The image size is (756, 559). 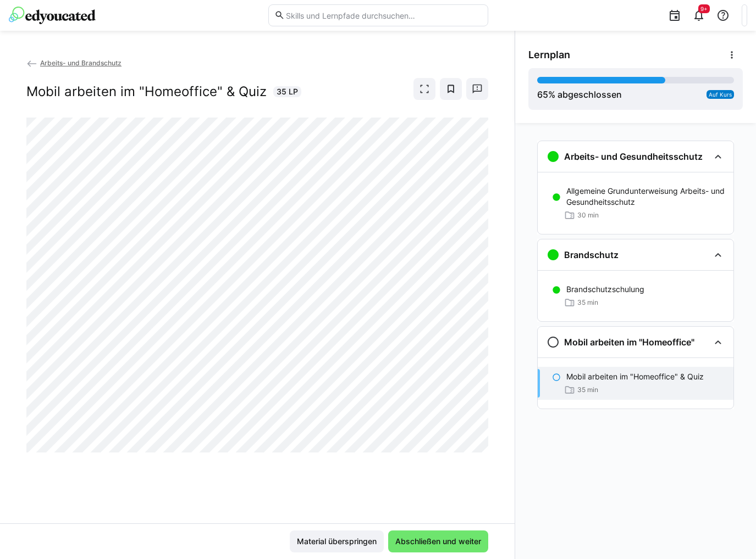 I want to click on div: % abgeschlossen, so click(x=579, y=95).